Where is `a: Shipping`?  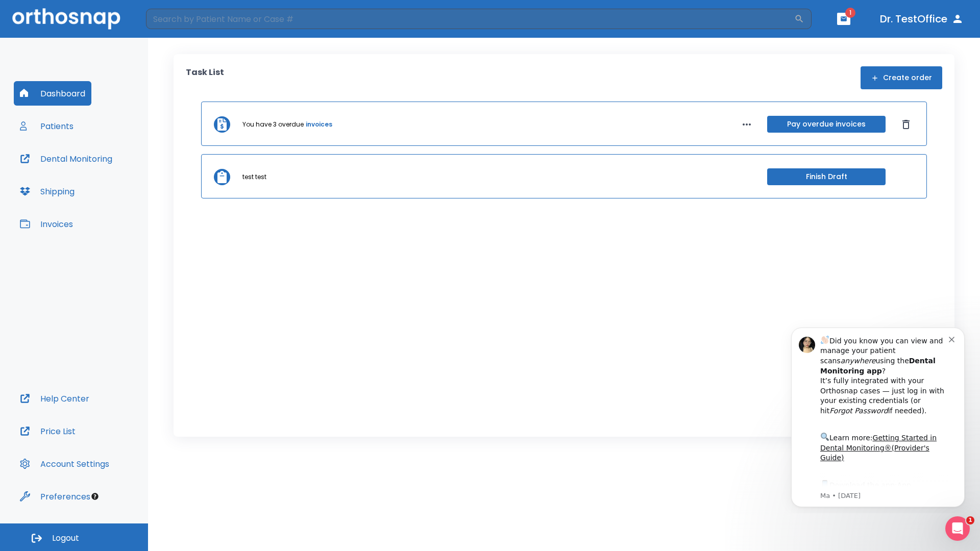
a: Shipping is located at coordinates (47, 192).